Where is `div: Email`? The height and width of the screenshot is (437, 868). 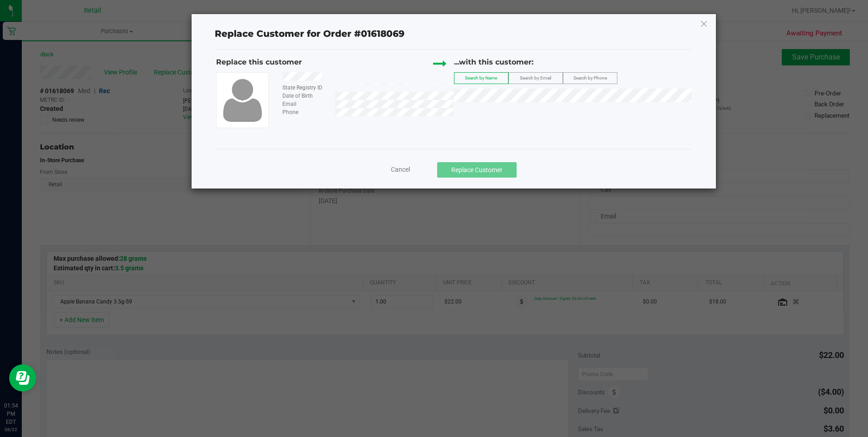 div: Email is located at coordinates (305, 104).